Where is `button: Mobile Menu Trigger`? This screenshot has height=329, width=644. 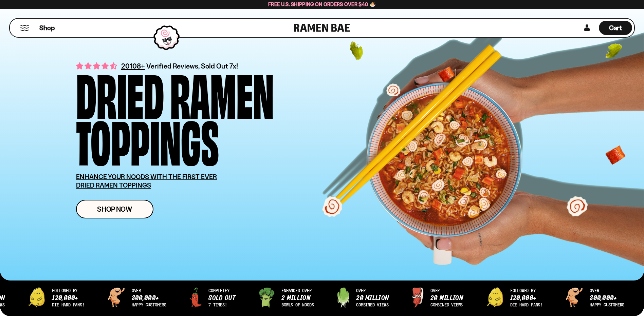
button: Mobile Menu Trigger is located at coordinates (24, 28).